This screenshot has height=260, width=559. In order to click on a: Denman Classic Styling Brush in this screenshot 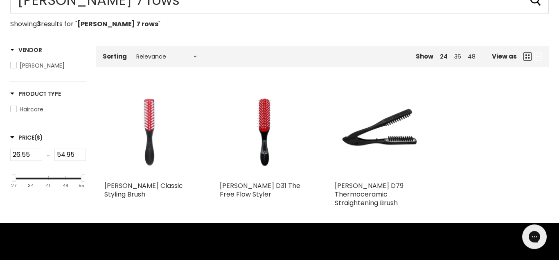, I will do `click(150, 132)`.